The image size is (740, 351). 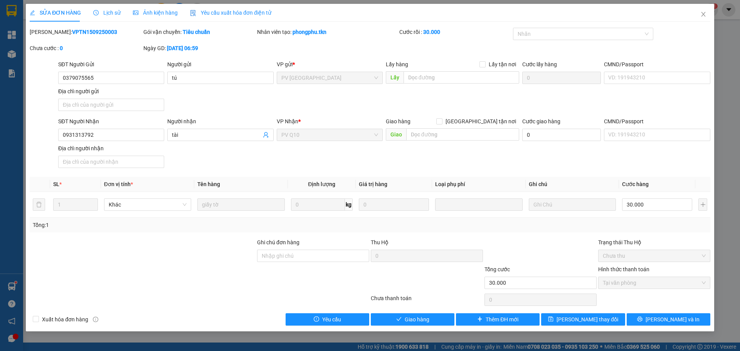 What do you see at coordinates (455, 32) in the screenshot?
I see `div: Cước rồi :` at bounding box center [455, 32].